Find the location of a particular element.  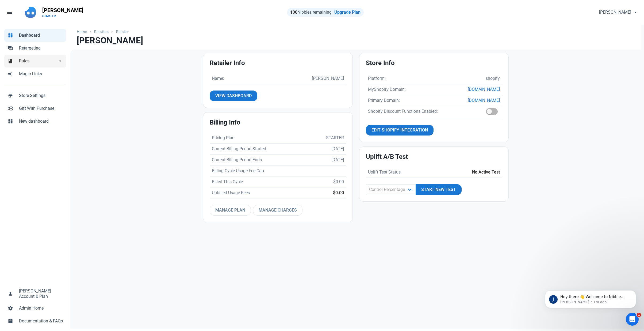

td: Name: is located at coordinates (231, 79).